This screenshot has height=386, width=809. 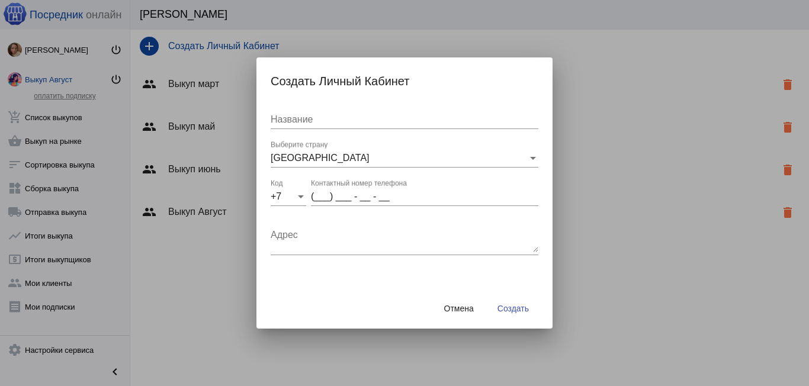 What do you see at coordinates (513, 308) in the screenshot?
I see `button: Создать` at bounding box center [513, 308].